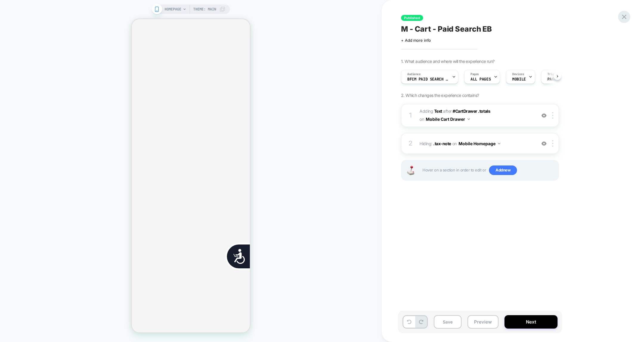 This screenshot has width=644, height=342. I want to click on span: Adding, so click(431, 111).